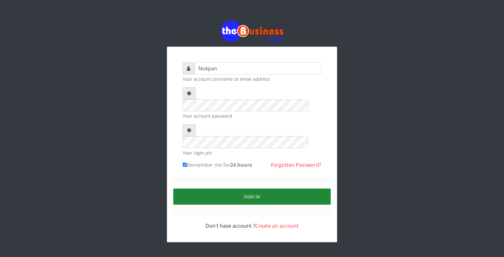 The height and width of the screenshot is (257, 504). I want to click on small: Your account username or email address, so click(252, 79).